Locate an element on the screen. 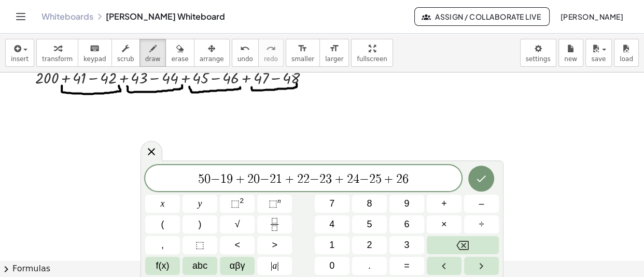 Image resolution: width=644 pixels, height=277 pixels. button: arrange is located at coordinates (212, 53).